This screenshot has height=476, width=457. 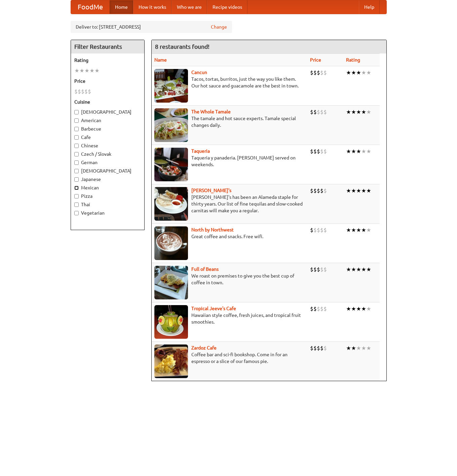 What do you see at coordinates (213, 308) in the screenshot?
I see `a: Tropical Jeeve's Cafe` at bounding box center [213, 308].